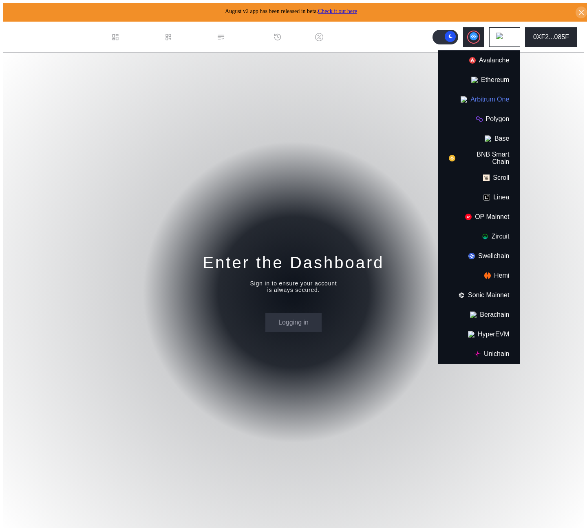 The height and width of the screenshot is (528, 587). I want to click on button: chain logo, so click(504, 37).